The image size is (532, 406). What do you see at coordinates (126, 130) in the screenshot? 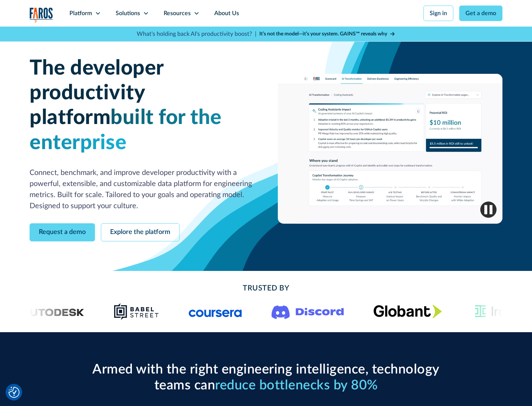
I see `span: built for the enterprise` at bounding box center [126, 130].